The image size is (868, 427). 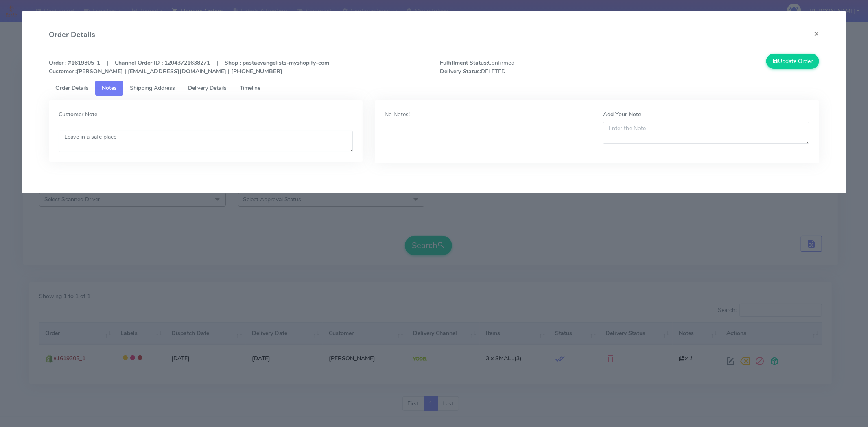 I want to click on div: No Notes!, so click(x=487, y=114).